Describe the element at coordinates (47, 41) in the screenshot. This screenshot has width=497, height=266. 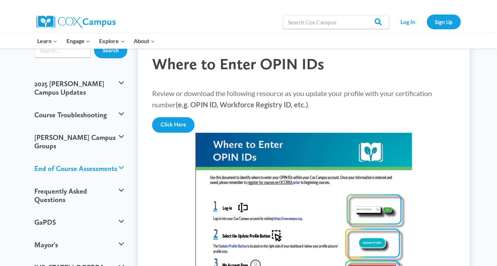
I see `button: Child menu of Learn` at that location.